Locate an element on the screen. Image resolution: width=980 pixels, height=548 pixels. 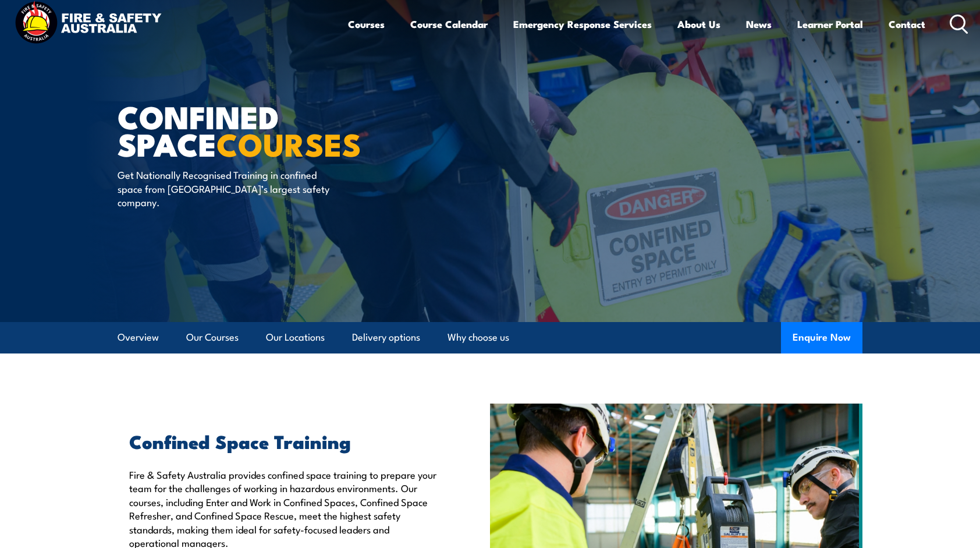
button: Enquire Now is located at coordinates (822, 338).